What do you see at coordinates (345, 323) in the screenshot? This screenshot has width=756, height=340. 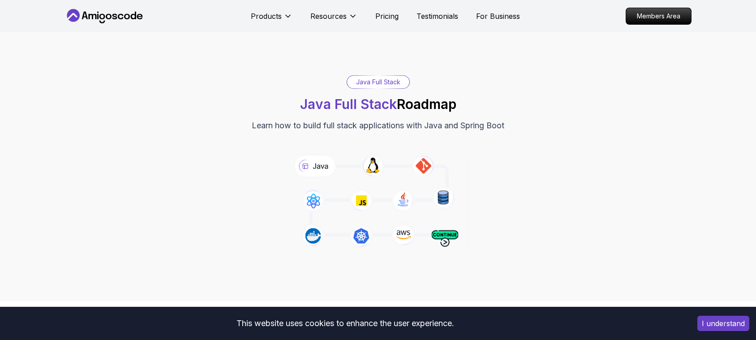 I see `div: This website uses cookies to enhance the user experience.` at bounding box center [345, 323].